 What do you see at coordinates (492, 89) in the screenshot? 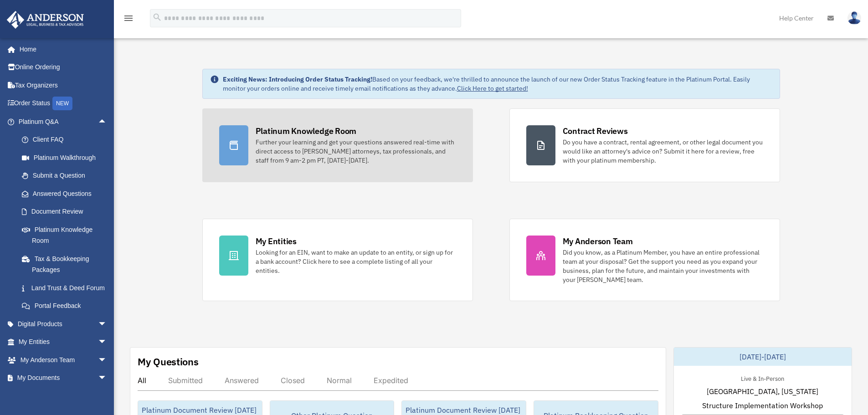
I see `a: Click Here to get started!` at bounding box center [492, 89].